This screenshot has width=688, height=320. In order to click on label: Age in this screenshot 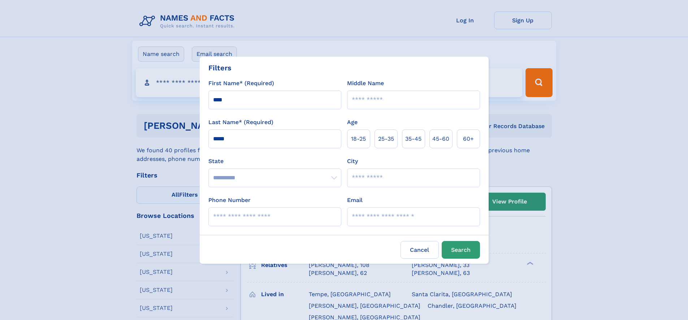, I will do `click(352, 122)`.